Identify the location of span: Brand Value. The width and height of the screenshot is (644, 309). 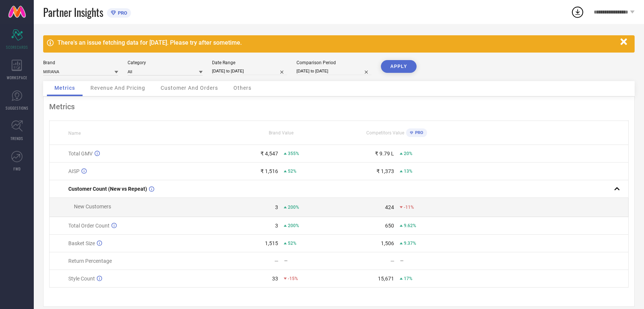
(281, 133).